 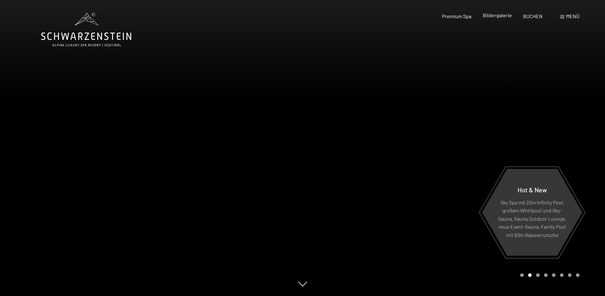 I want to click on span: Menü, so click(x=573, y=16).